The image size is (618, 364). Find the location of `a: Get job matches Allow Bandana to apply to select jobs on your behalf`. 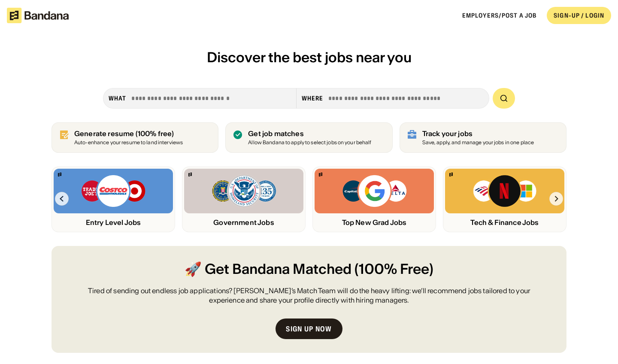

a: Get job matches Allow Bandana to apply to select jobs on your behalf is located at coordinates (309, 137).